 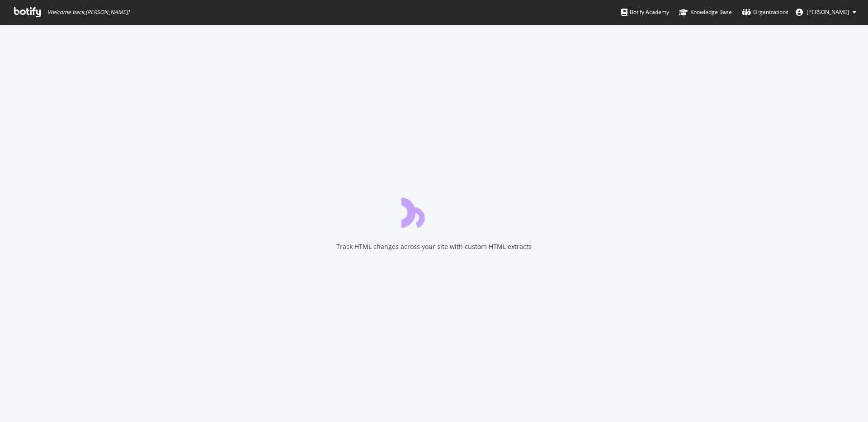 I want to click on span: Joyce Lee, so click(x=828, y=12).